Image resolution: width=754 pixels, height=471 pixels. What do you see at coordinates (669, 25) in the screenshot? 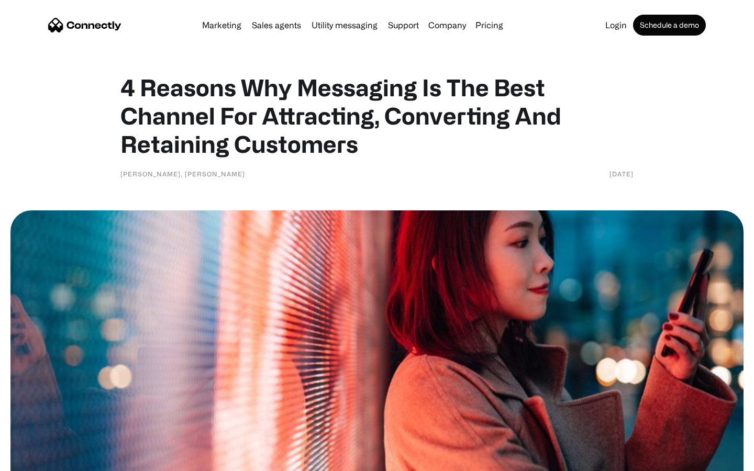
I see `a: Schedule a demo` at bounding box center [669, 25].